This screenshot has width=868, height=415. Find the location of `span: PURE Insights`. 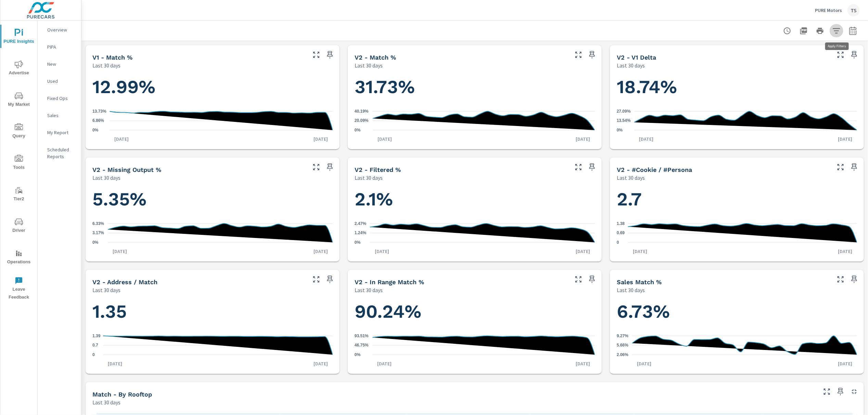

span: PURE Insights is located at coordinates (19, 37).